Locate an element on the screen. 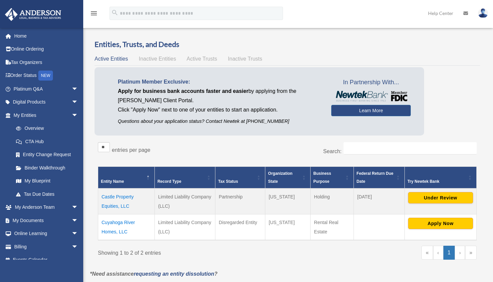 The image size is (493, 282). span: Inactive Entities is located at coordinates (157, 59).